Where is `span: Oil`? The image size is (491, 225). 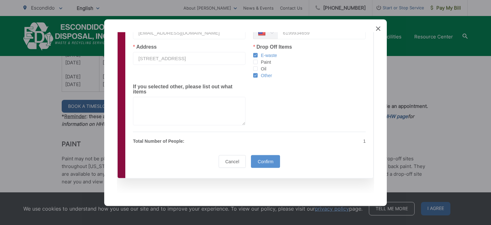 span: Oil is located at coordinates (262, 68).